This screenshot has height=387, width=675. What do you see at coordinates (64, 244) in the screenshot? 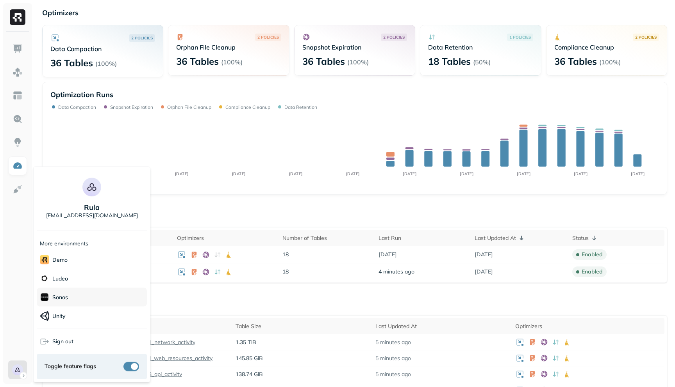
I see `p: More environments` at bounding box center [64, 244].